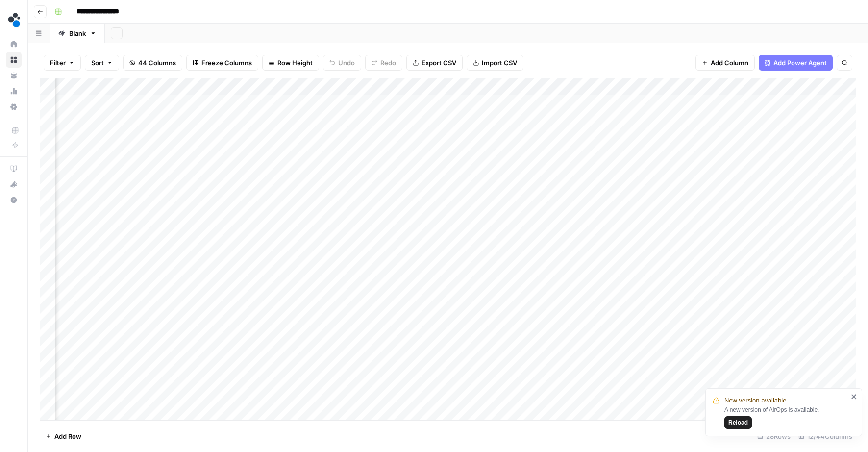  I want to click on span: Sort, so click(98, 63).